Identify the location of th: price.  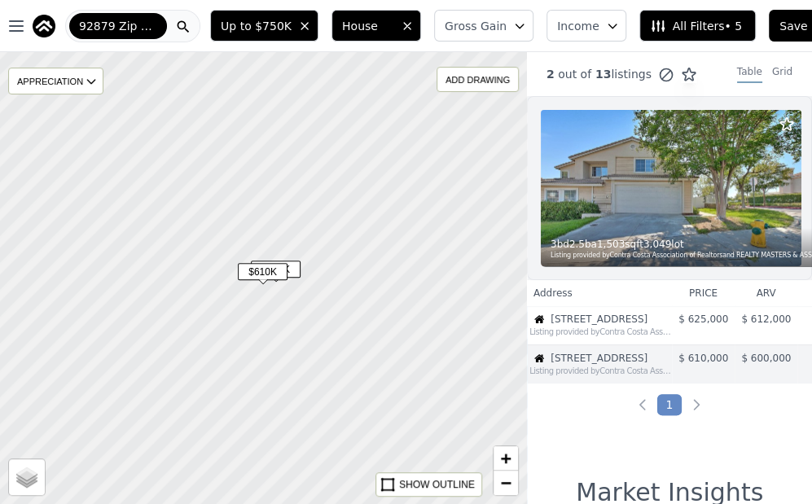
(703, 293).